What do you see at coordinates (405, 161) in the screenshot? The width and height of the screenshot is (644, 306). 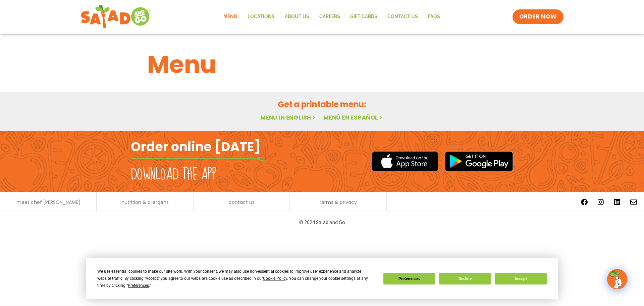 I see `img: appstore` at bounding box center [405, 161].